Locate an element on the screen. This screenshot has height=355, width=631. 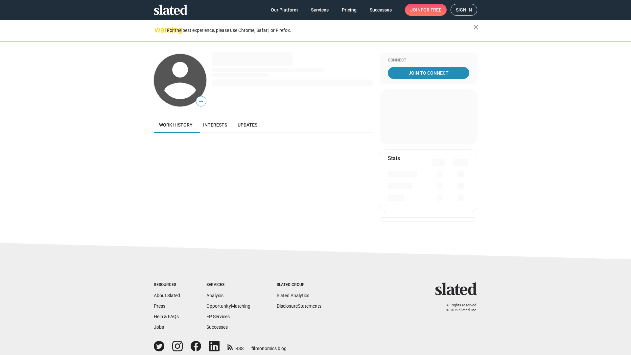
span: Join To Connect is located at coordinates (429, 73).